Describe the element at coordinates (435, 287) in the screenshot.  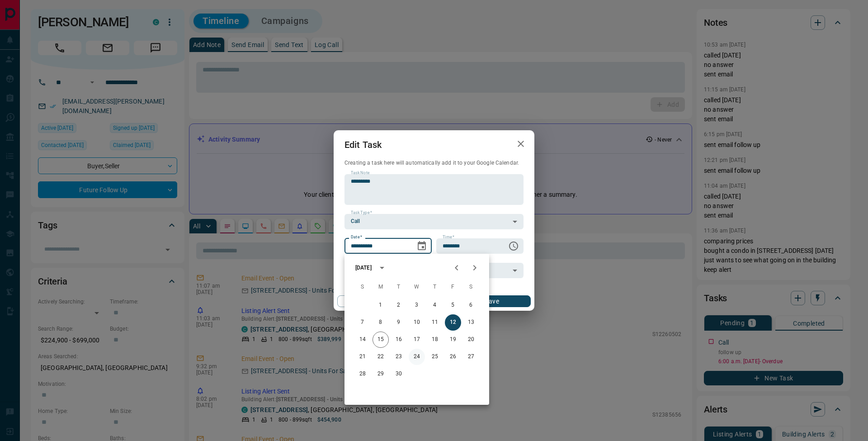
I see `span: Thursday` at that location.